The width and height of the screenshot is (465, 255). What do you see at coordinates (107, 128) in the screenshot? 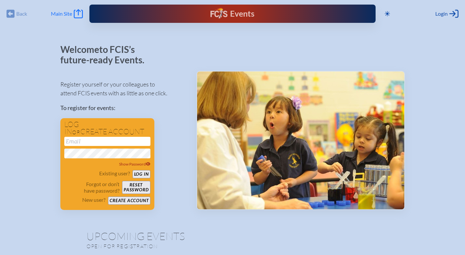
I see `h1: Log in create account` at bounding box center [107, 128].